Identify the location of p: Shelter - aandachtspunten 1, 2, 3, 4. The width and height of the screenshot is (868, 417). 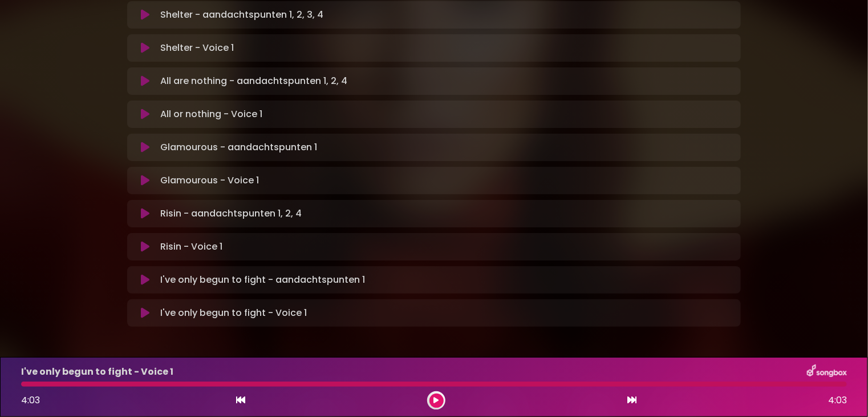
(242, 15).